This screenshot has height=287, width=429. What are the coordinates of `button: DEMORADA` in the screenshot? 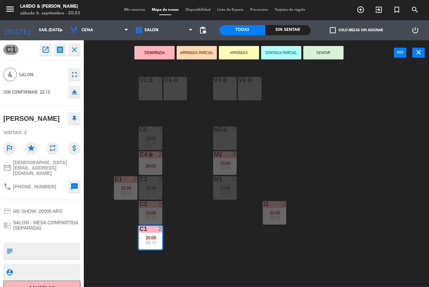 It's located at (155, 53).